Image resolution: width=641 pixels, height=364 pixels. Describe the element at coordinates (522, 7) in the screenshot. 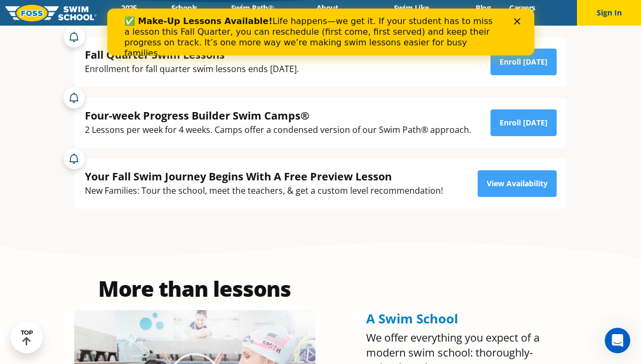

I see `a: Careers` at that location.